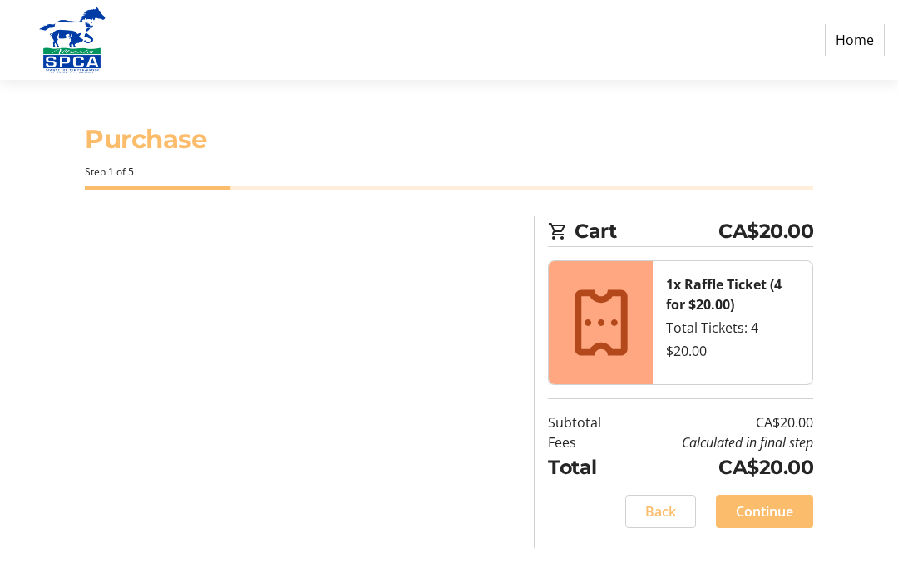 The width and height of the screenshot is (898, 588). What do you see at coordinates (586, 422) in the screenshot?
I see `td: Subtotal` at bounding box center [586, 422].